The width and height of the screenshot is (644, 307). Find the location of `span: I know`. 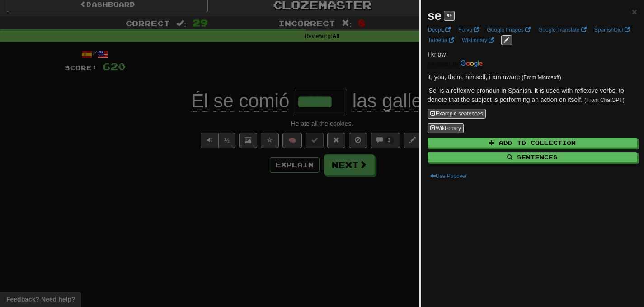

span: I know is located at coordinates (437, 54).